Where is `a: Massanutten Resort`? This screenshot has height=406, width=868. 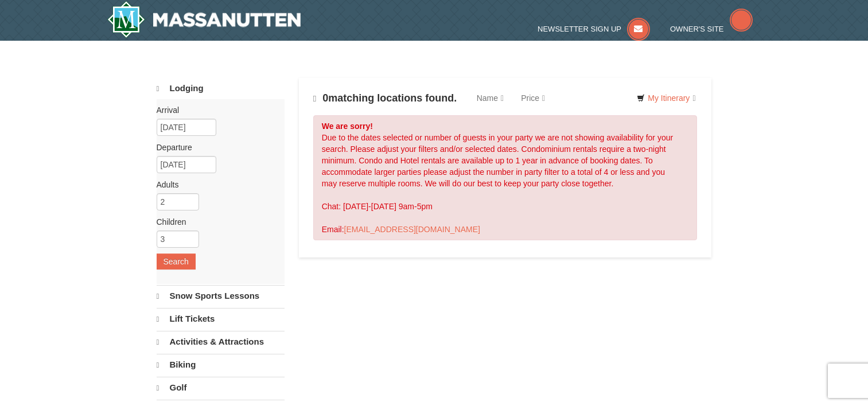
a: Massanutten Resort is located at coordinates (204, 19).